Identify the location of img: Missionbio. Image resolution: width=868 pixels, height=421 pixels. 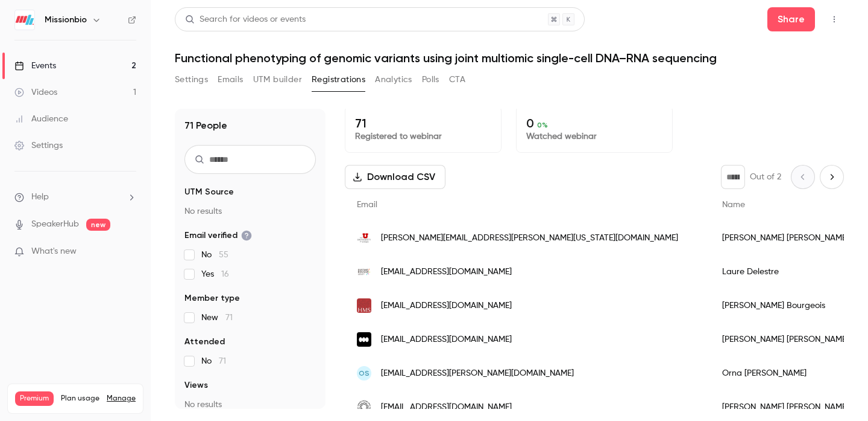
(25, 20).